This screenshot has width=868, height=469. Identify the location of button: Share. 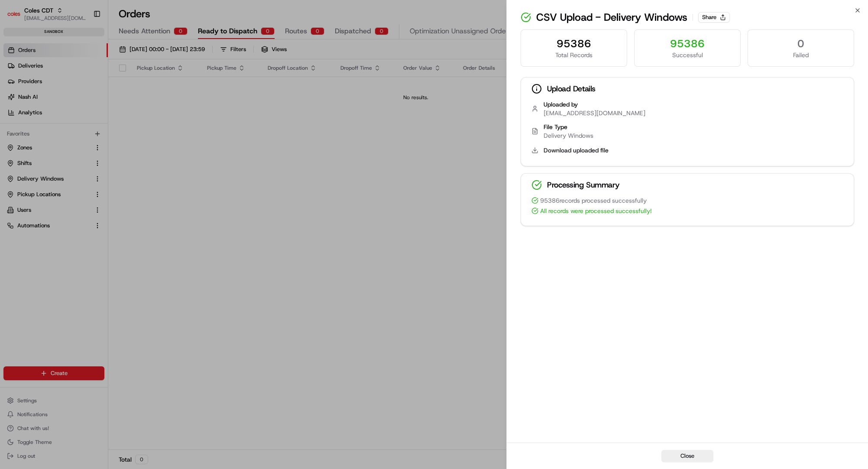
(714, 17).